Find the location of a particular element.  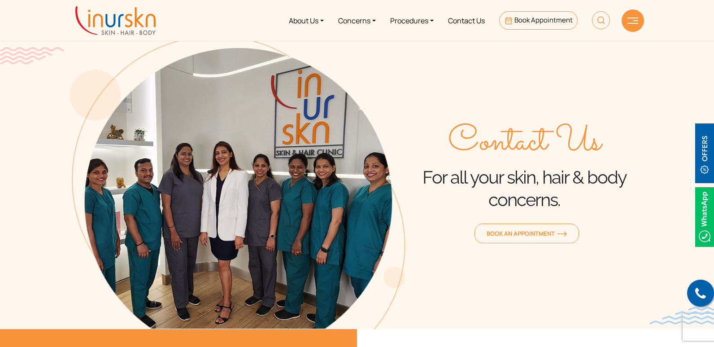

img: orange-arrow is located at coordinates (562, 234).